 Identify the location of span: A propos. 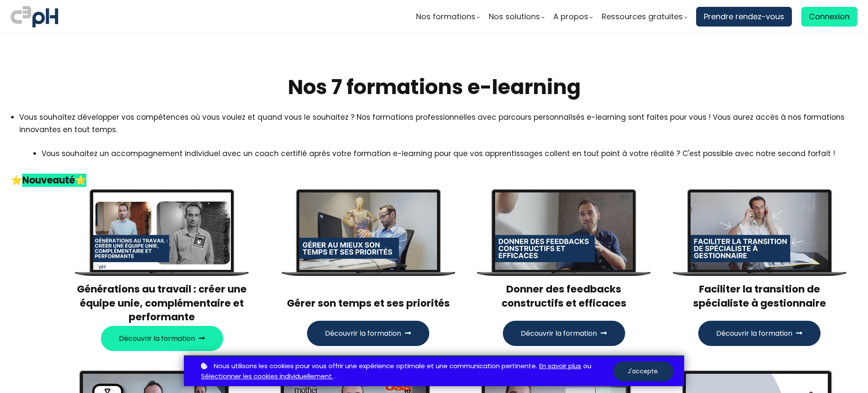
(571, 17).